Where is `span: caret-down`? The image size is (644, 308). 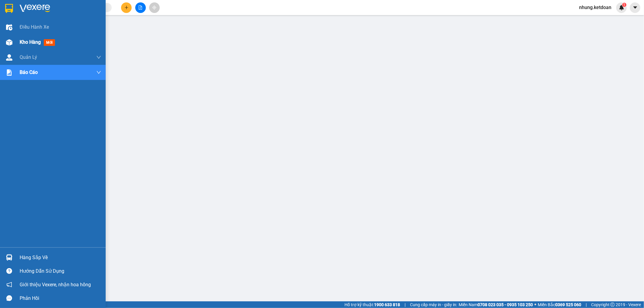 span: caret-down is located at coordinates (635, 8).